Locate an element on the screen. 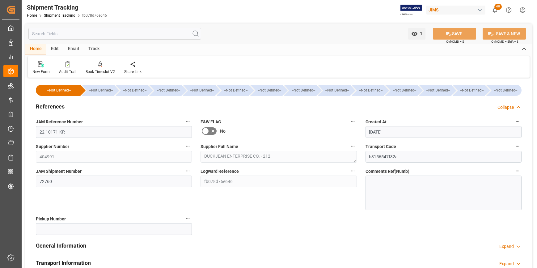  div: Email is located at coordinates (74, 49).